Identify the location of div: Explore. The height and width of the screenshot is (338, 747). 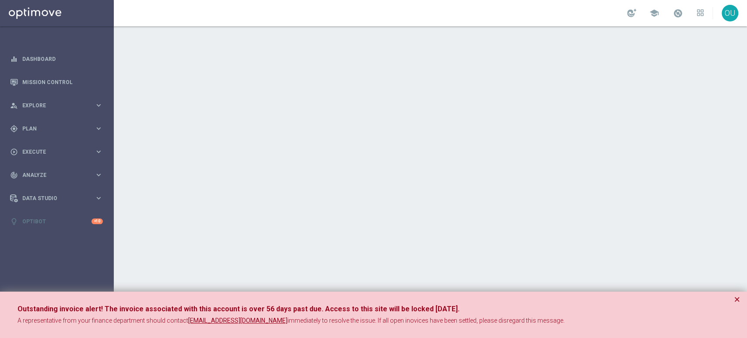
(52, 105).